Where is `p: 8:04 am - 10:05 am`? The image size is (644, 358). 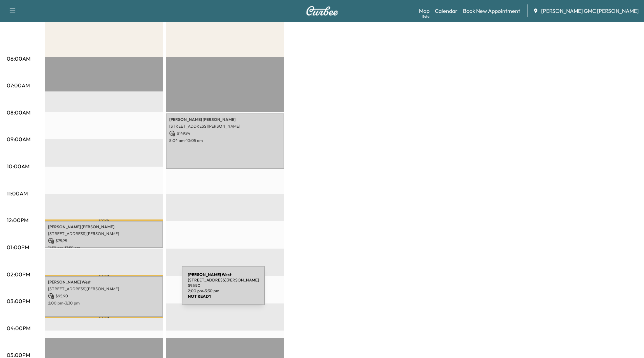 p: 8:04 am - 10:05 am is located at coordinates (225, 141).